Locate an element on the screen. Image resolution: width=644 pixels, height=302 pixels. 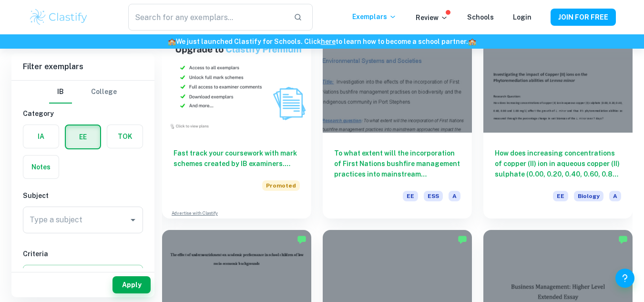
button: Select is located at coordinates (83, 273).